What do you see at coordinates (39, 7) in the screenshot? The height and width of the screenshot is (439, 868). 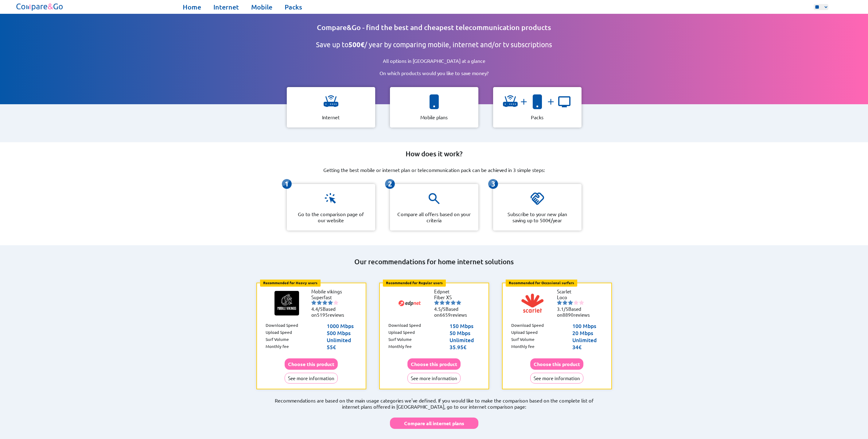 I see `img: Logo of Compare&Go` at bounding box center [39, 7].